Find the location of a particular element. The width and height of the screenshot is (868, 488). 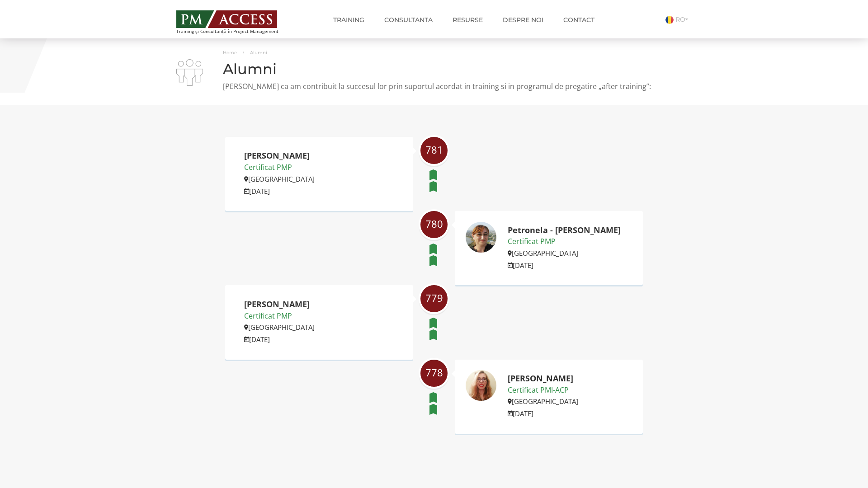

a: Home is located at coordinates (229, 53).